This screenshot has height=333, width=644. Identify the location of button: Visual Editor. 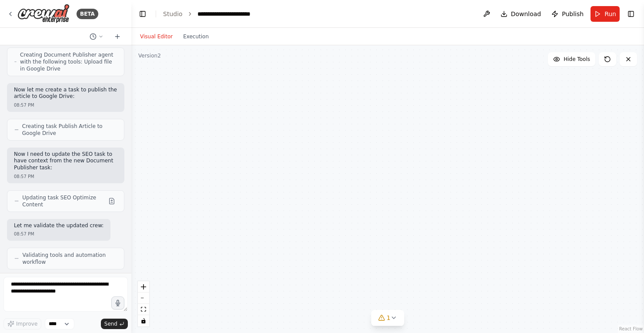
(156, 36).